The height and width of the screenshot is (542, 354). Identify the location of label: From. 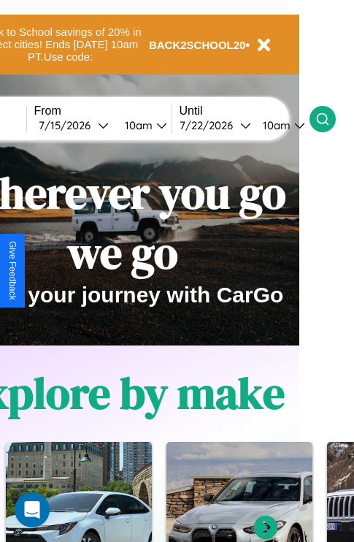
(103, 111).